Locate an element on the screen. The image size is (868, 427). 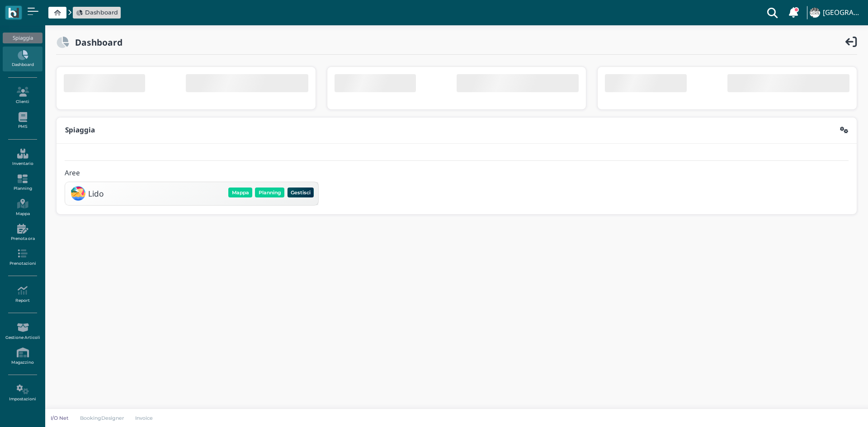
a: Inventario is located at coordinates (22, 157).